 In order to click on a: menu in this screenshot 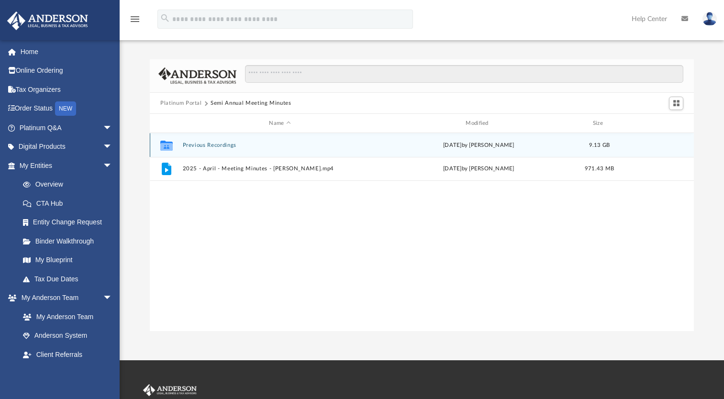, I will do `click(135, 22)`.